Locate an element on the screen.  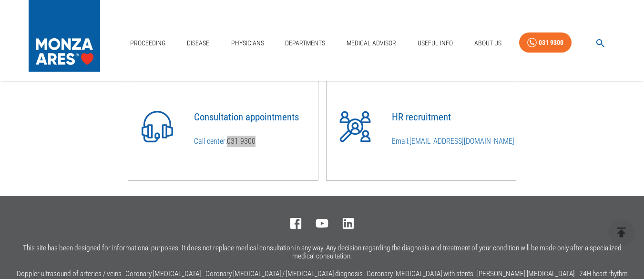
button: delete is located at coordinates (621, 232).